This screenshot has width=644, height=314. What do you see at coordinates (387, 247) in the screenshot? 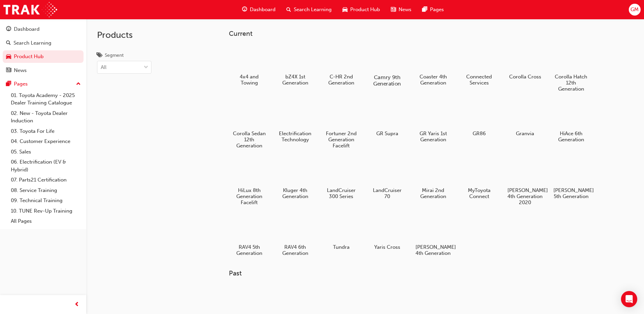
I see `h5: Yaris Cross` at bounding box center [387, 247].